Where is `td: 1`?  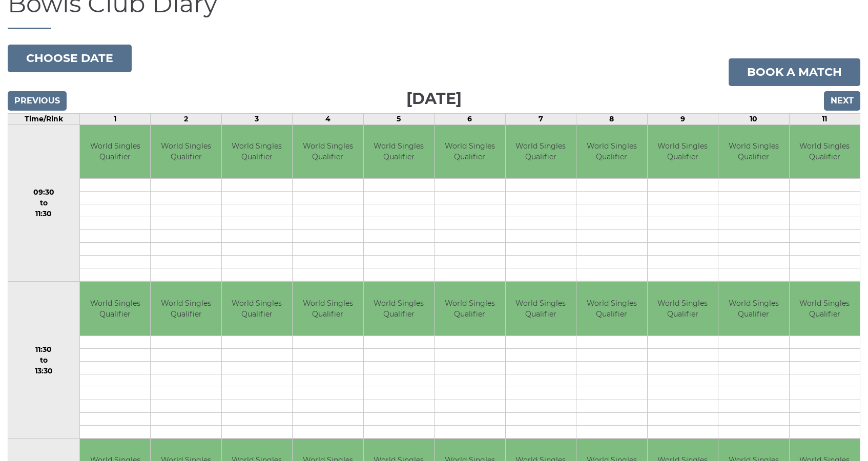 td: 1 is located at coordinates (115, 119).